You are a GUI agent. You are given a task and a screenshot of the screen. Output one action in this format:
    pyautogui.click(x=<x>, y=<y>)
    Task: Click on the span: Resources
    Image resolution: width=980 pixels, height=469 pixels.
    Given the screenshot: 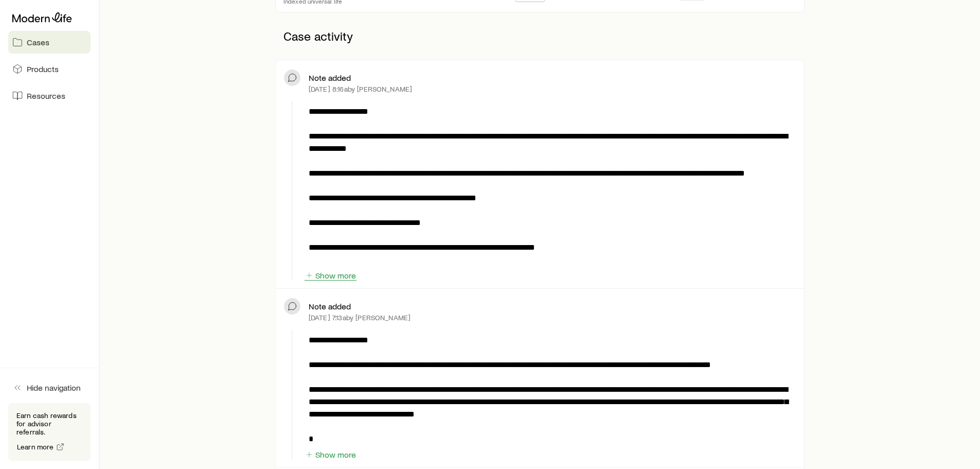 What is the action you would take?
    pyautogui.click(x=46, y=96)
    